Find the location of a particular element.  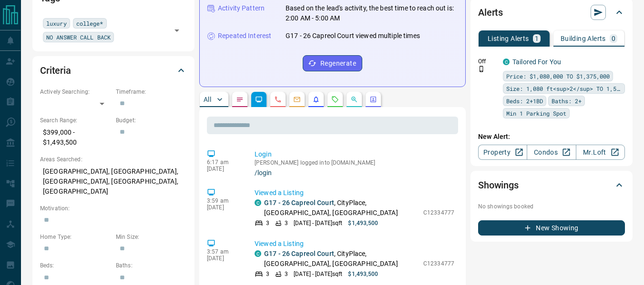

svg: Notes is located at coordinates (240, 100).